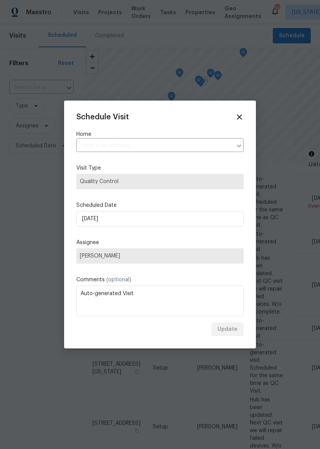  Describe the element at coordinates (160, 168) in the screenshot. I see `label: Visit Type` at that location.